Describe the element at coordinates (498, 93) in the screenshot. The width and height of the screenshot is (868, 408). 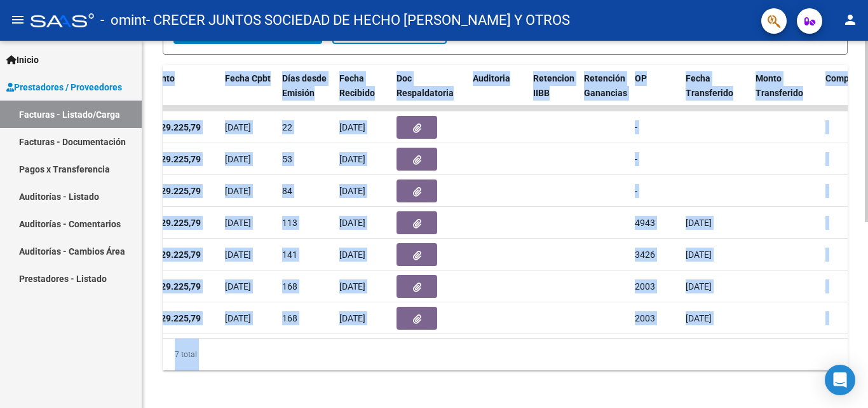
I see `datatable-header-cell: Auditoria` at that location.